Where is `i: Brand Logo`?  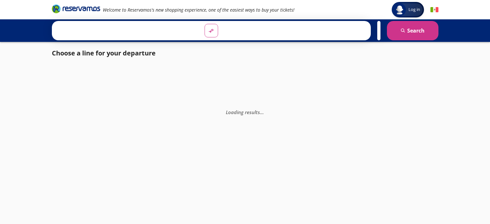 i: Brand Logo is located at coordinates (76, 9).